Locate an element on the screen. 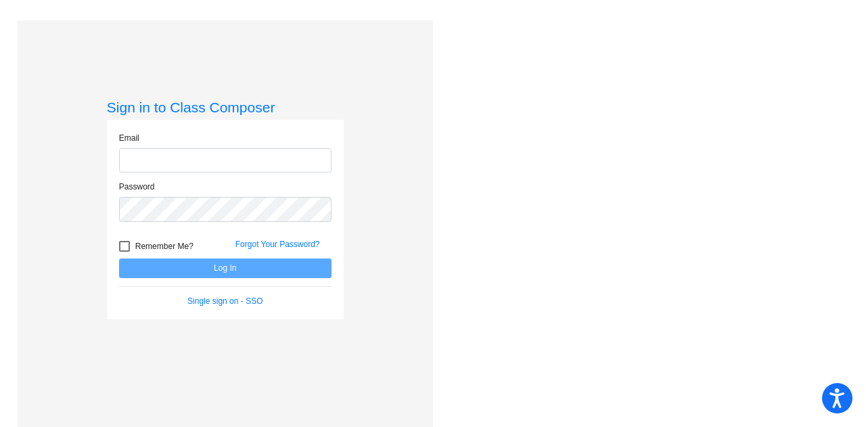 This screenshot has width=866, height=427. label: Email is located at coordinates (129, 138).